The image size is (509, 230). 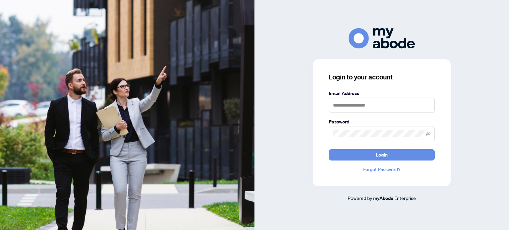 What do you see at coordinates (383, 199) in the screenshot?
I see `a: myAbode` at bounding box center [383, 199].